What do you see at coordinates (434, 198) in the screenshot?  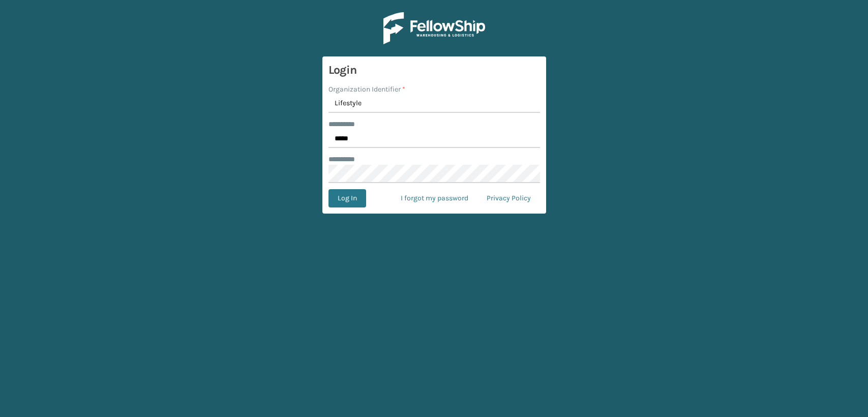 I see `a: I forgot my password` at bounding box center [434, 198].